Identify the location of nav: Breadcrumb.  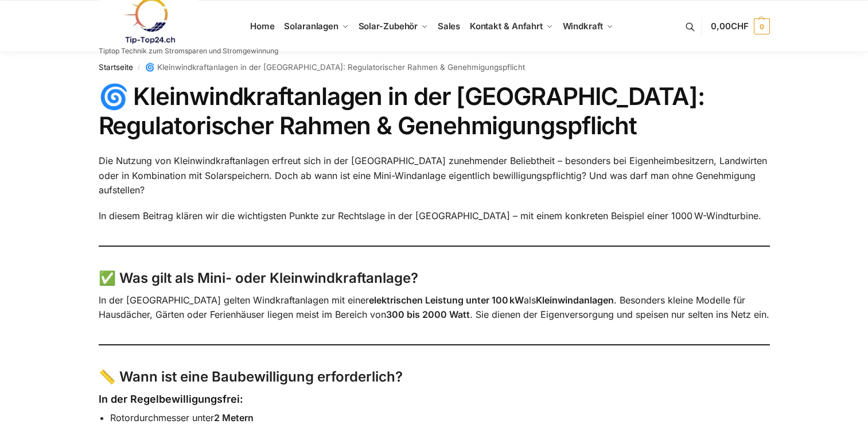
(434, 67).